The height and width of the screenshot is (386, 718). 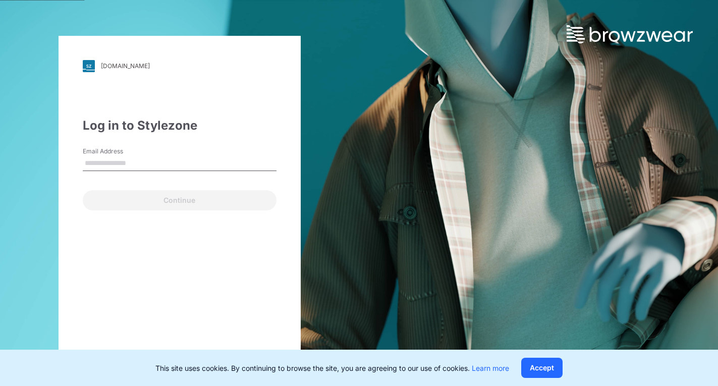 What do you see at coordinates (180, 126) in the screenshot?
I see `div: Log in to Stylezone` at bounding box center [180, 126].